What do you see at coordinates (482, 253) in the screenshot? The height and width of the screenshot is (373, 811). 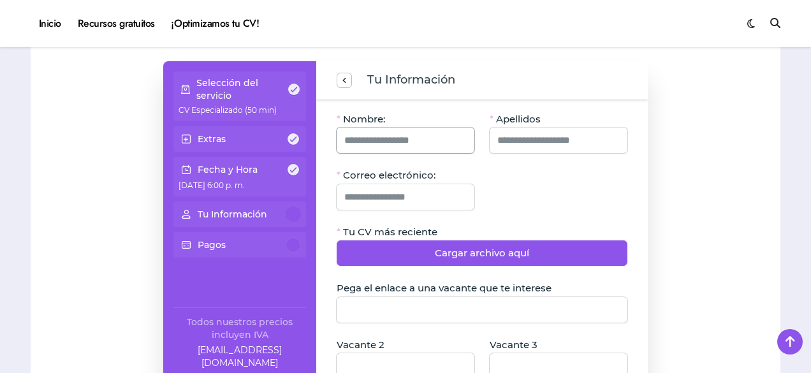 I see `span: Cargar archivo aquí` at bounding box center [482, 253].